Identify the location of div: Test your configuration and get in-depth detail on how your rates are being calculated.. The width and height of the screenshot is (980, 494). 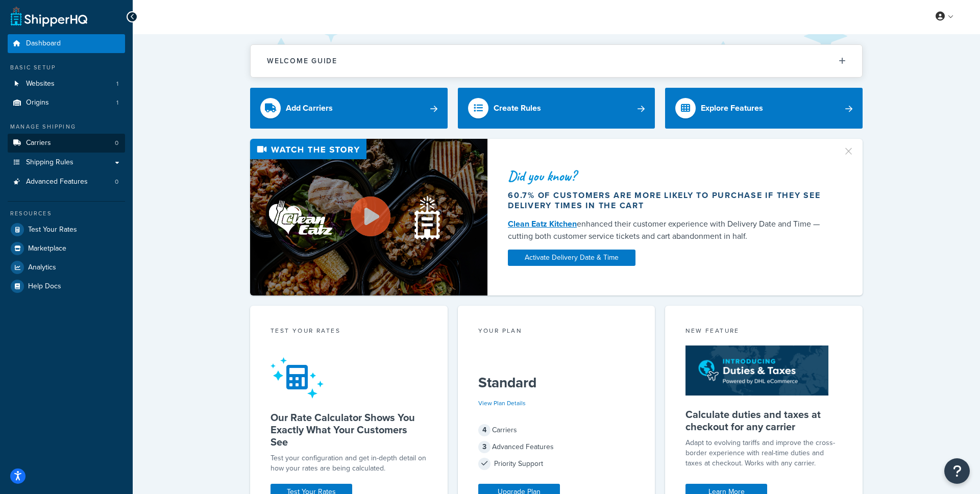
(349, 463).